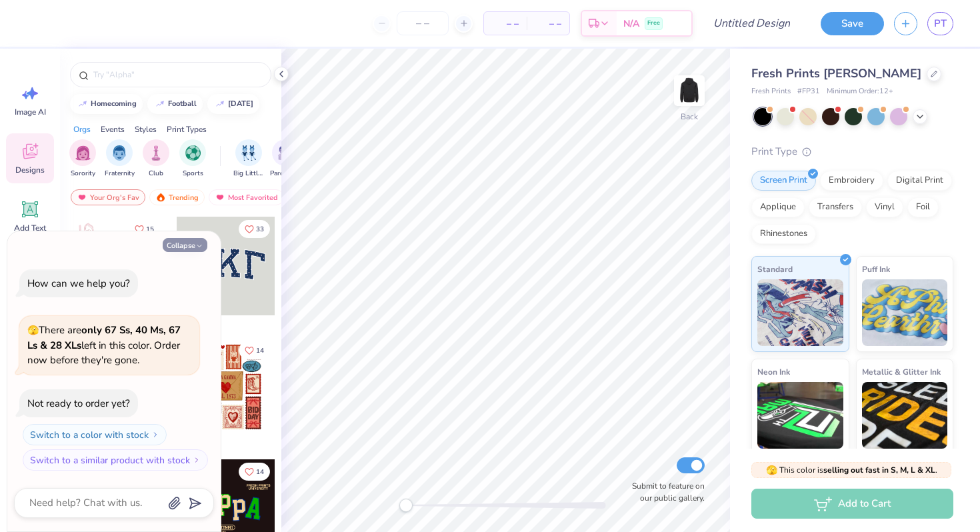 Image resolution: width=980 pixels, height=532 pixels. I want to click on div: Accessibility label, so click(406, 506).